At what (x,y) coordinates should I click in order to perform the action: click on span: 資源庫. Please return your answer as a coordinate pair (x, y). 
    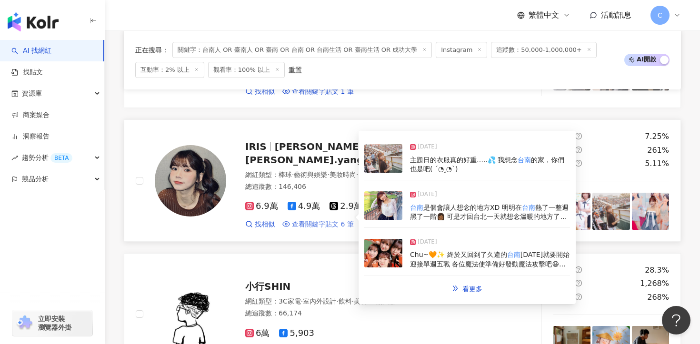
    Looking at the image, I should click on (32, 93).